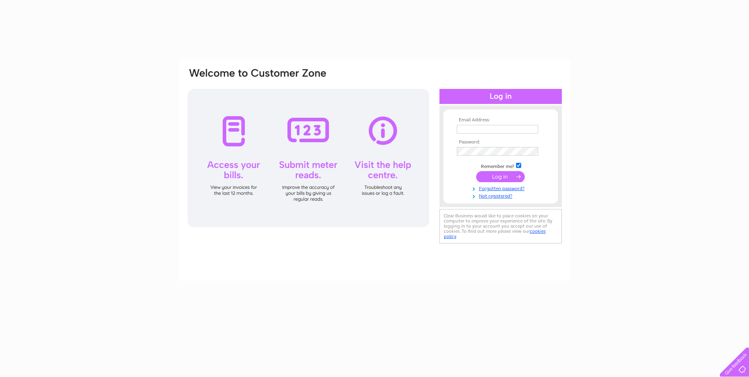 This screenshot has width=749, height=377. What do you see at coordinates (501, 142) in the screenshot?
I see `th: Password:` at bounding box center [501, 142].